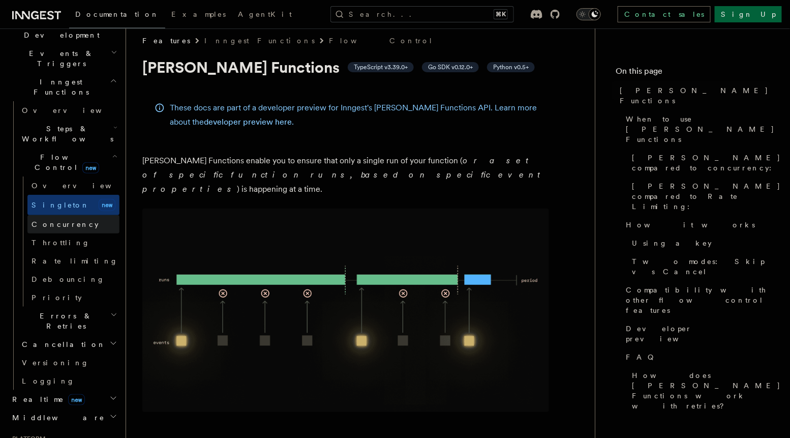 This screenshot has width=790, height=438. I want to click on div: Inngest Functions, so click(64, 246).